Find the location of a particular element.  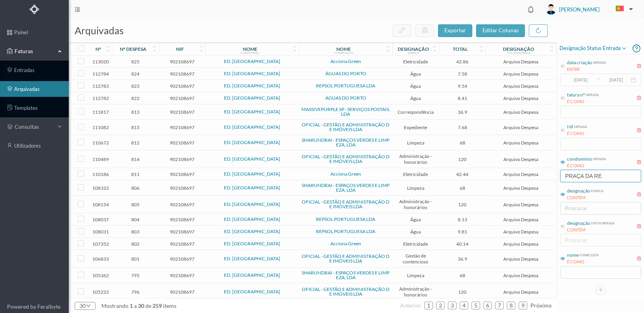

li: 8 is located at coordinates (511, 305).